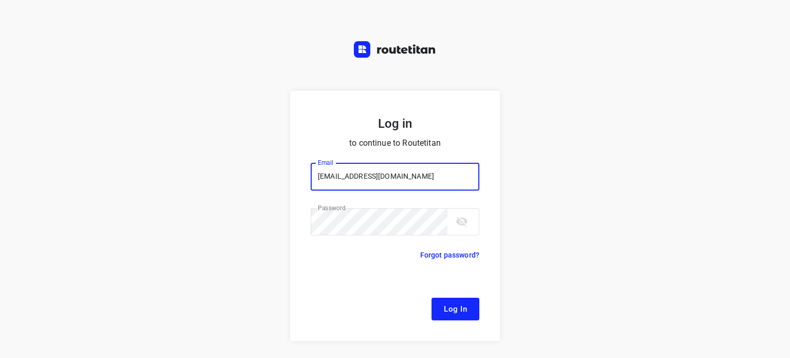 This screenshot has height=358, width=790. I want to click on p: Forgot password?, so click(450, 255).